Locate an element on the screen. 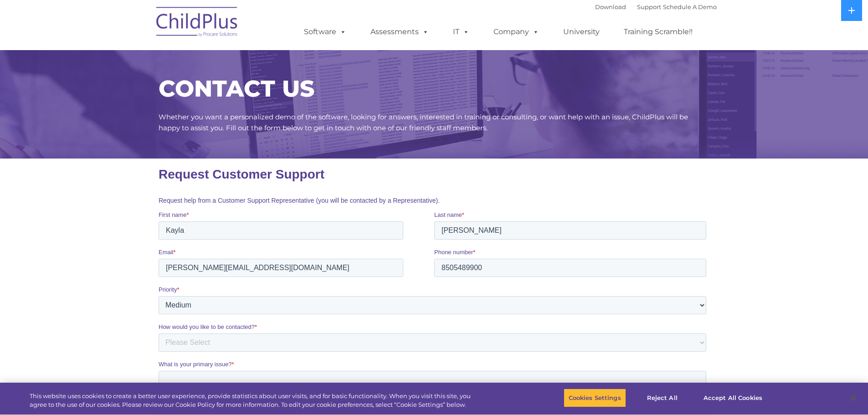 The height and width of the screenshot is (415, 868). button: Cookies Settings is located at coordinates (594, 398).